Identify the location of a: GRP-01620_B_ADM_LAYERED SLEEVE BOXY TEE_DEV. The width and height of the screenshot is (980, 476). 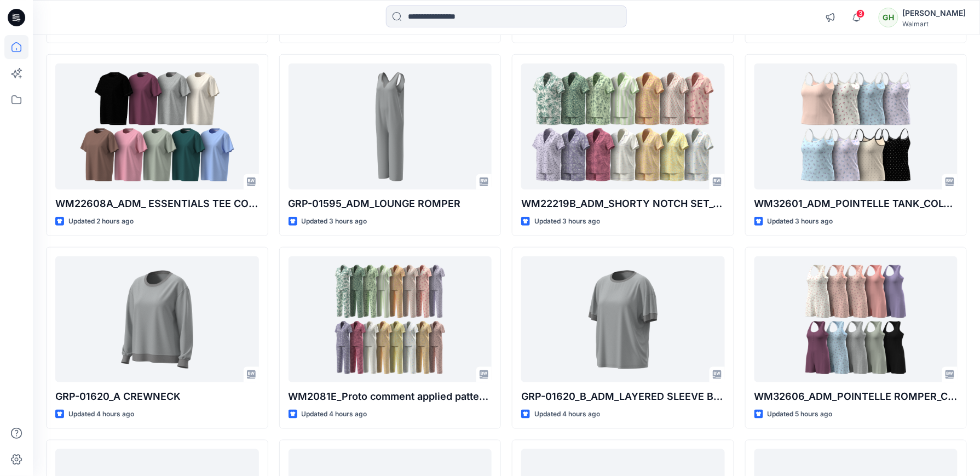
(623, 319).